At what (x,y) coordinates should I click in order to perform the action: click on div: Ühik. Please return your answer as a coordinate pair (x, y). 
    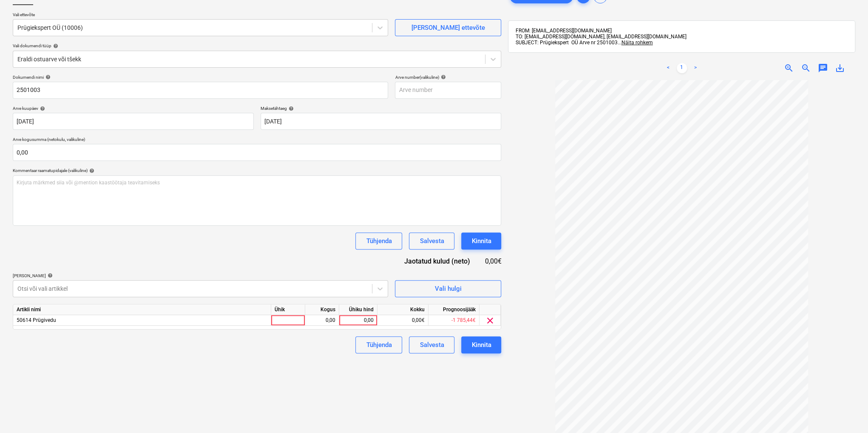
    Looking at the image, I should click on (288, 309).